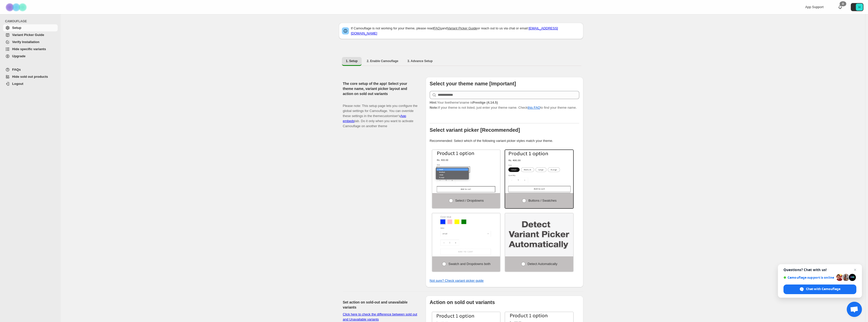  I want to click on span: App Support, so click(814, 7).